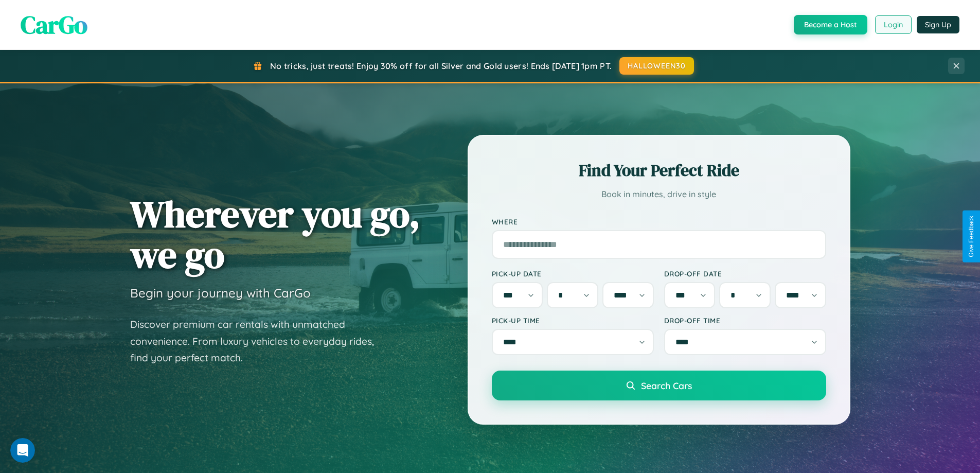 Image resolution: width=980 pixels, height=473 pixels. I want to click on div: Give Feedback, so click(971, 236).